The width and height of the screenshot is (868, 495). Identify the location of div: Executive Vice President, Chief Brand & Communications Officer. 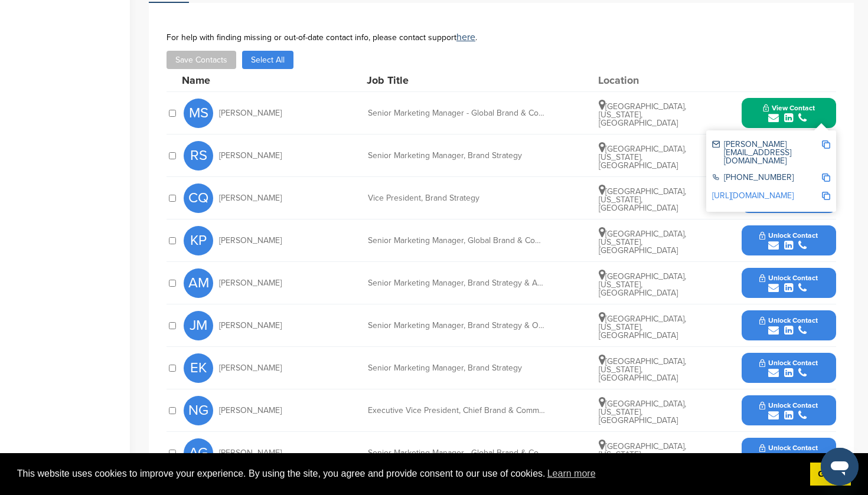
(456, 411).